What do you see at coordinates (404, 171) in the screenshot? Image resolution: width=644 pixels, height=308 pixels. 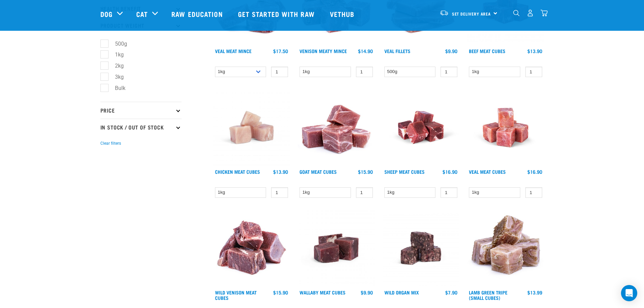 I see `a: Sheep Meat Cubes` at bounding box center [404, 171].